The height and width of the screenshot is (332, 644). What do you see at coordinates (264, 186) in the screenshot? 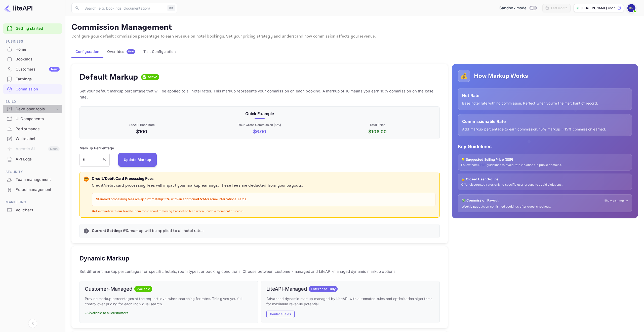
I see `p: Credit/debit card processing fees will impact your markup earnings. These fees are deducted from ...` at bounding box center [264, 186].